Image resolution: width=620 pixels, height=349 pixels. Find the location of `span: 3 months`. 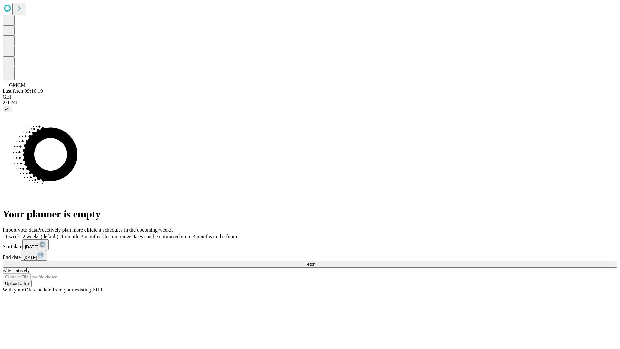

span: 3 months is located at coordinates (90, 236).